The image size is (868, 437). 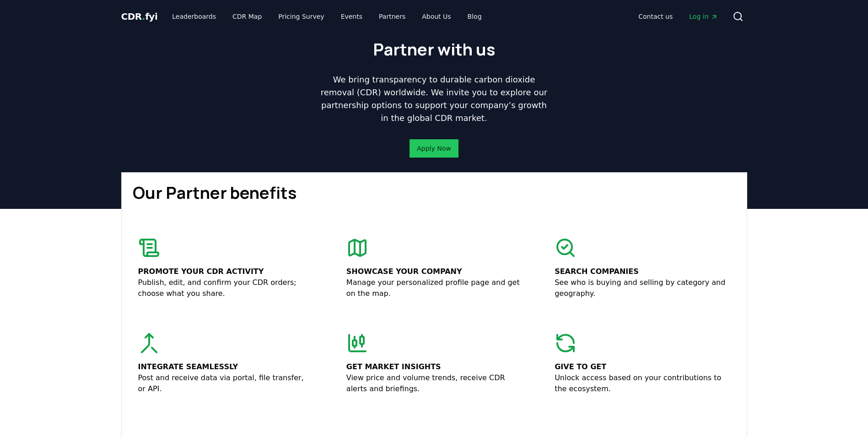 What do you see at coordinates (247, 17) in the screenshot?
I see `a: CDR Map` at bounding box center [247, 17].